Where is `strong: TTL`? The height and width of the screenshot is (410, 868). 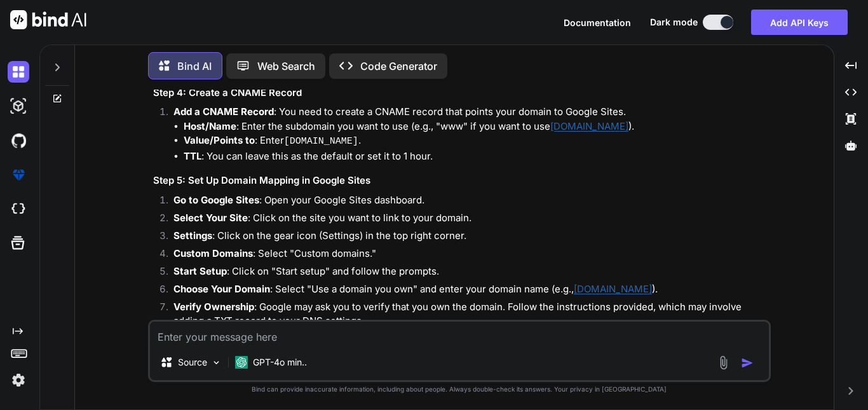 strong: TTL is located at coordinates (192, 156).